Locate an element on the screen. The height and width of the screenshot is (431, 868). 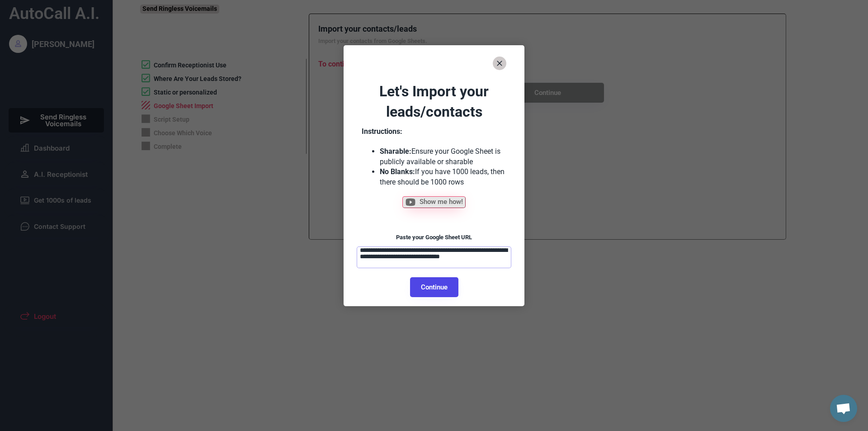
strong: Instructions: is located at coordinates (382, 131).